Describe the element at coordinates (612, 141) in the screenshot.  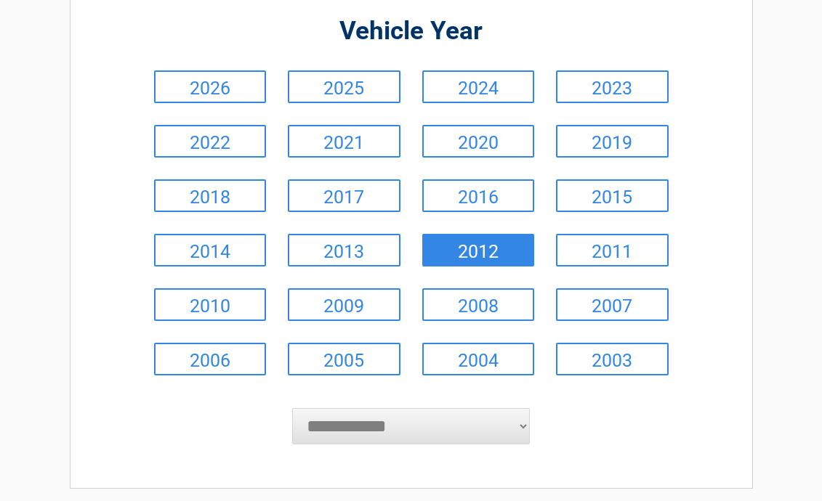
I see `a: 2019` at that location.